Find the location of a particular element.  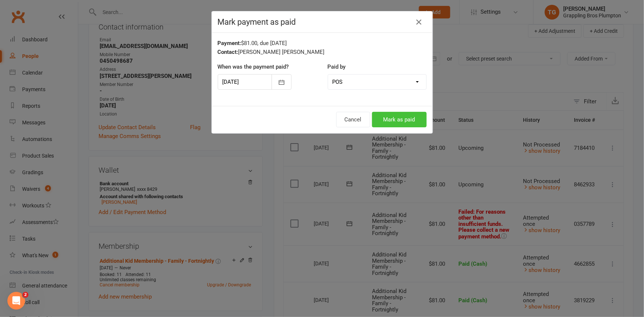

label: Paid by is located at coordinates (337, 67).